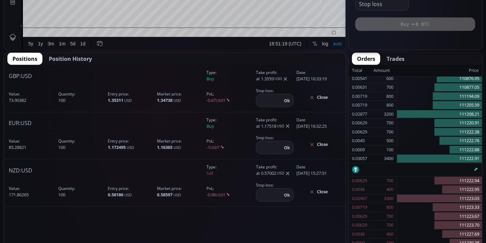 The image size is (486, 243). I want to click on span: Sell, so click(230, 171).